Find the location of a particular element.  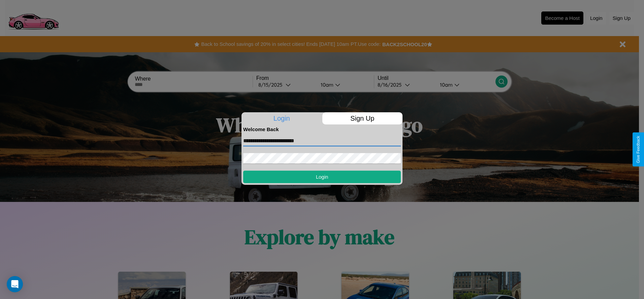

h4: Welcome Back is located at coordinates (322, 129).